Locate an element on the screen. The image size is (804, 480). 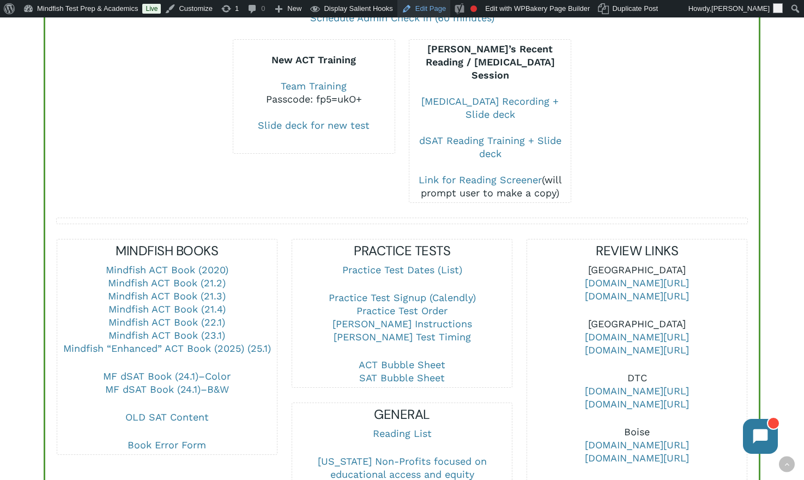
a: OLD SAT Content is located at coordinates (167, 417).